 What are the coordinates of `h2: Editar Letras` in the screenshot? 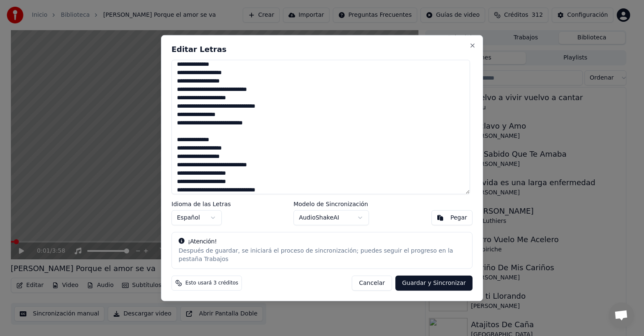 It's located at (322, 49).